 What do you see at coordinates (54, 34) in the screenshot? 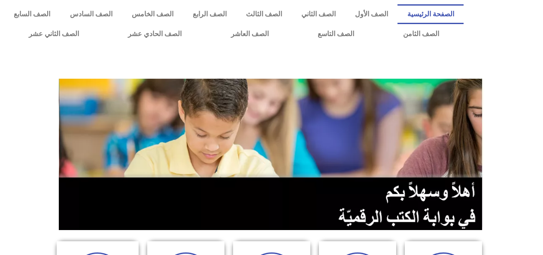
I see `a: الصف الثاني عشر` at bounding box center [54, 34].